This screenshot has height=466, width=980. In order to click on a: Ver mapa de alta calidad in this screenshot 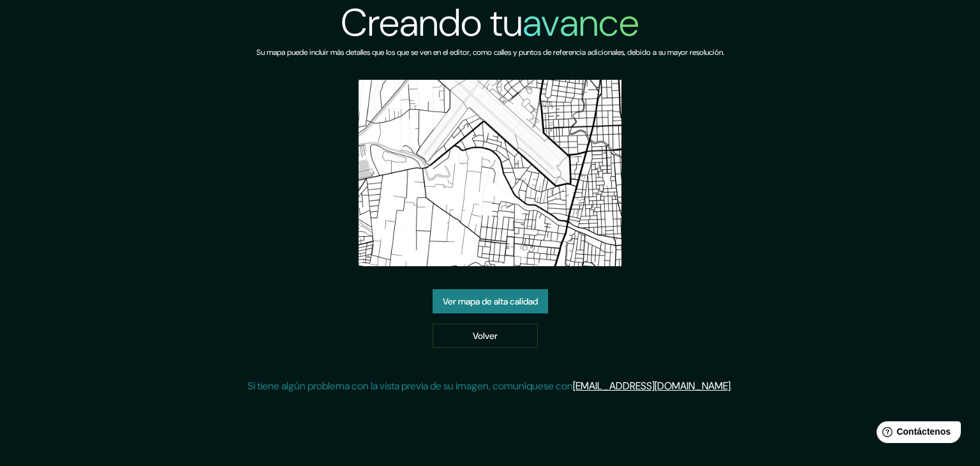, I will do `click(490, 301)`.